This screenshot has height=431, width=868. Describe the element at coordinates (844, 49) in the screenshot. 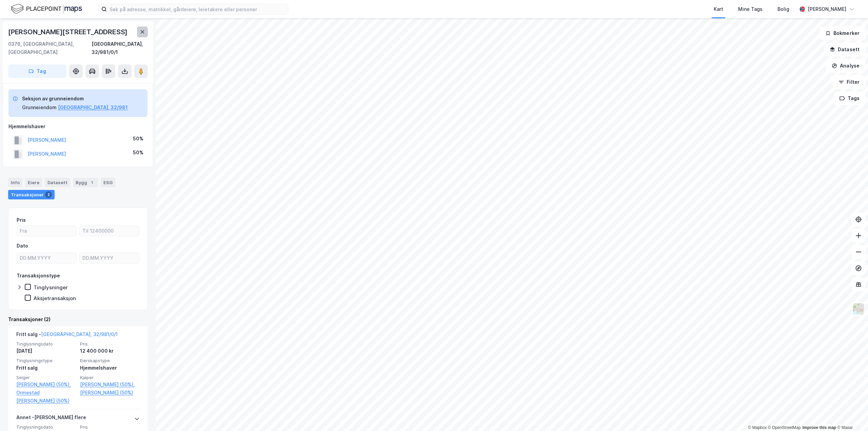

I see `button: Datasett` at that location.